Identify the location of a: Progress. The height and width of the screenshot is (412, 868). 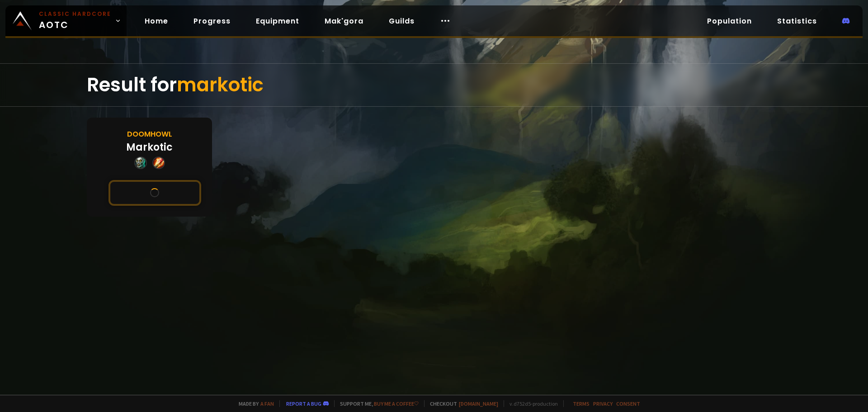
(212, 21).